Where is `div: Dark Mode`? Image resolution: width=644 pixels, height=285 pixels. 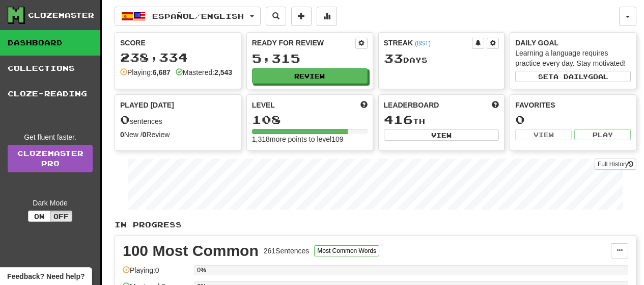 div: Dark Mode is located at coordinates (50, 203).